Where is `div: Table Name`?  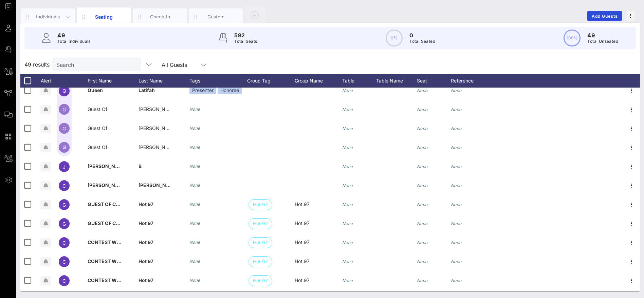 div: Table Name is located at coordinates (396, 81).